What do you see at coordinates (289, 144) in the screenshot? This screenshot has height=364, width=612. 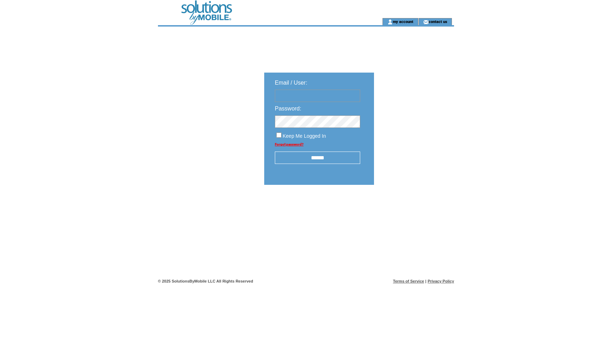 I see `a: Forgot password?` at bounding box center [289, 144].